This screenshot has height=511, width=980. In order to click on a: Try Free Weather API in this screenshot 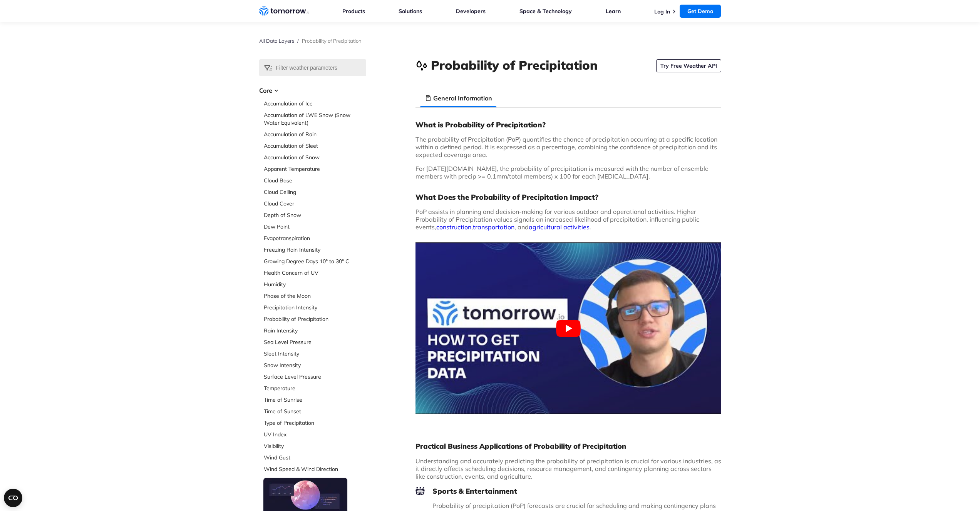, I will do `click(688, 66)`.